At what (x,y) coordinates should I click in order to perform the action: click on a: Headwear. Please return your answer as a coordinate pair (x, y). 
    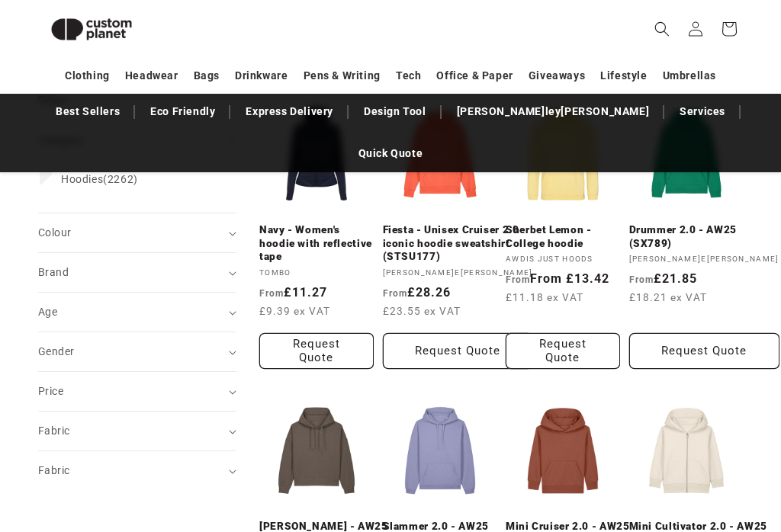
    Looking at the image, I should click on (152, 76).